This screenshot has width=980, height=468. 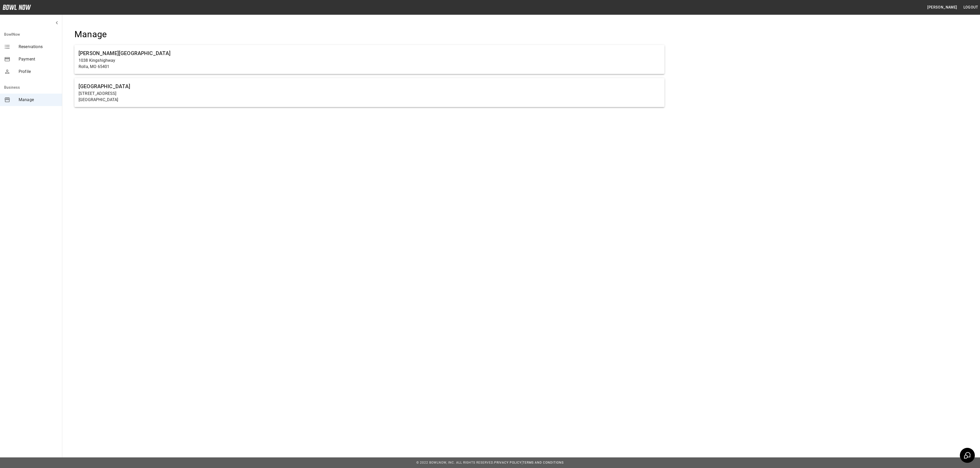 What do you see at coordinates (369, 67) in the screenshot?
I see `p: Rolla, MO 65401` at bounding box center [369, 67].